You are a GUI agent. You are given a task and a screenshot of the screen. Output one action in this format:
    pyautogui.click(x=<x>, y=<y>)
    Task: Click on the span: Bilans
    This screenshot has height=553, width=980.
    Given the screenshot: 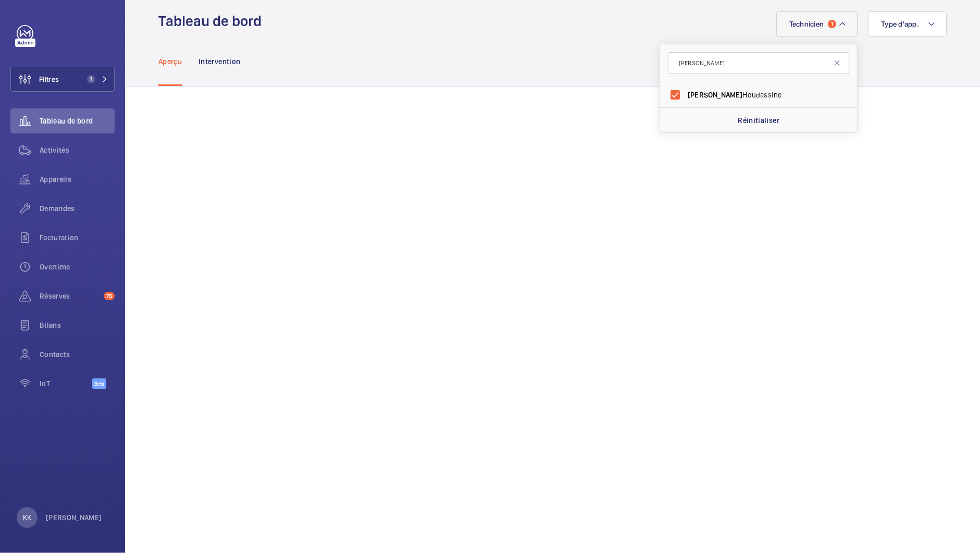 What is the action you would take?
    pyautogui.click(x=77, y=325)
    